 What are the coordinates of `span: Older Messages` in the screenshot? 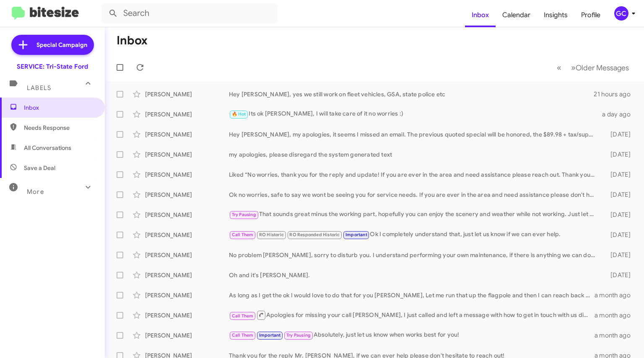 It's located at (602, 68).